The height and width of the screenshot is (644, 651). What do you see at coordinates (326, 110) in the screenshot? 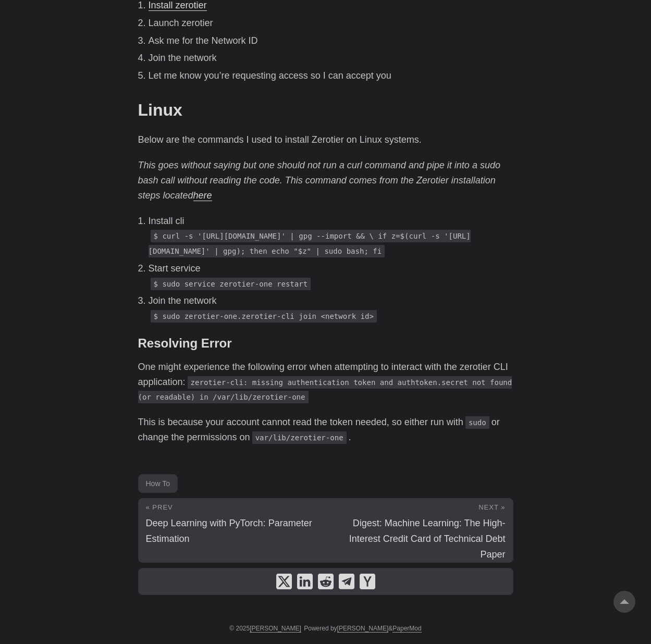
I see `h2: Linux` at bounding box center [326, 110].